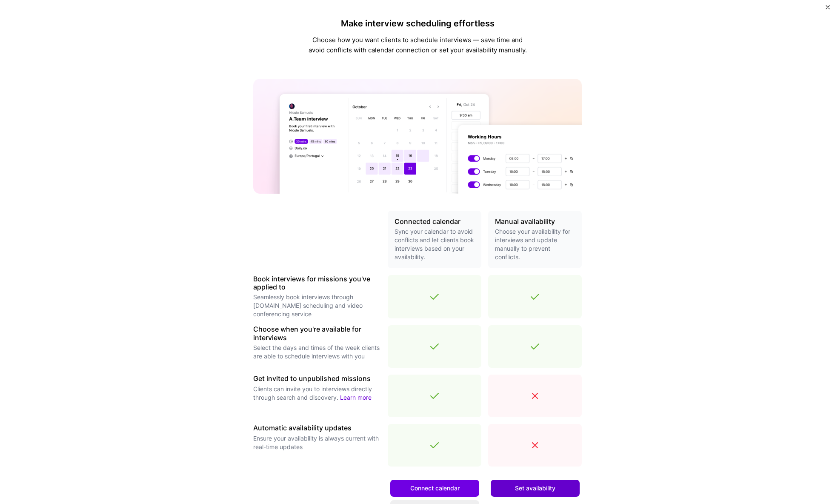  What do you see at coordinates (535, 488) in the screenshot?
I see `span: Set availability` at bounding box center [535, 488].